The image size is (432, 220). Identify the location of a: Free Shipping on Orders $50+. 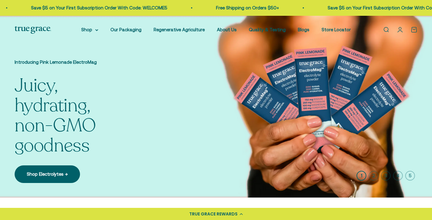
(232, 8).